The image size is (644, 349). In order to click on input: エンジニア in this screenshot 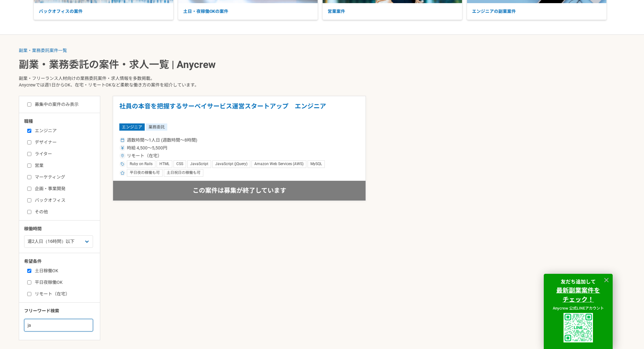, I will do `click(29, 131)`.